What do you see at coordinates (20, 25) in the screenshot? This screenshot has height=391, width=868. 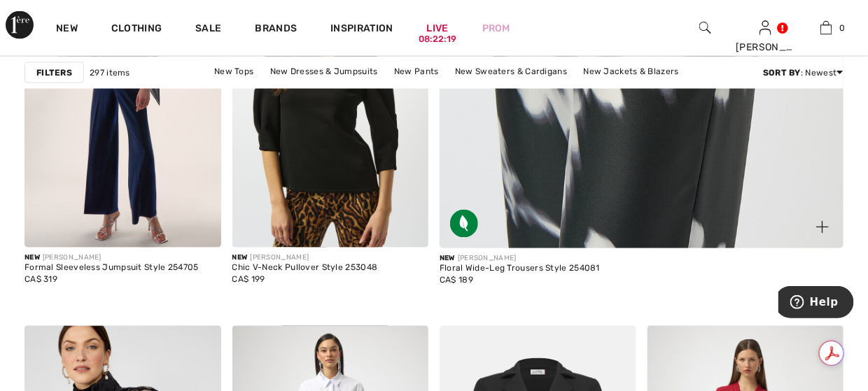 I see `a: 1ère Avenue` at bounding box center [20, 25].